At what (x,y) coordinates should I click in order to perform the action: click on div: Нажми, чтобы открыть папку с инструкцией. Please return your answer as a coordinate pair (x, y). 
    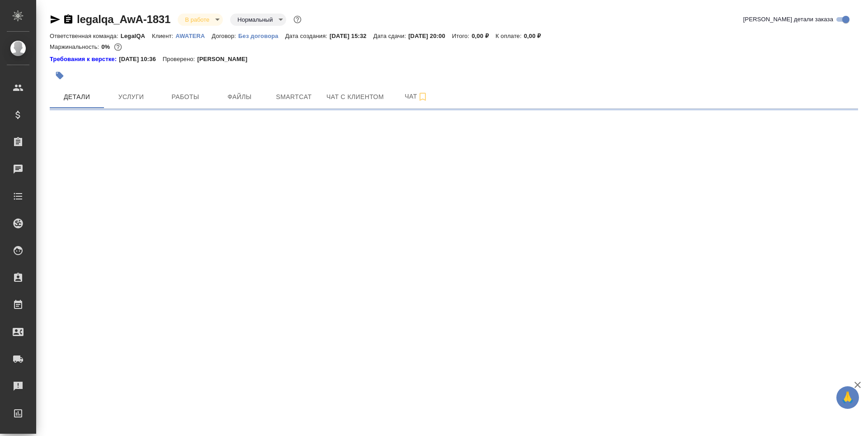
    Looking at the image, I should click on (84, 59).